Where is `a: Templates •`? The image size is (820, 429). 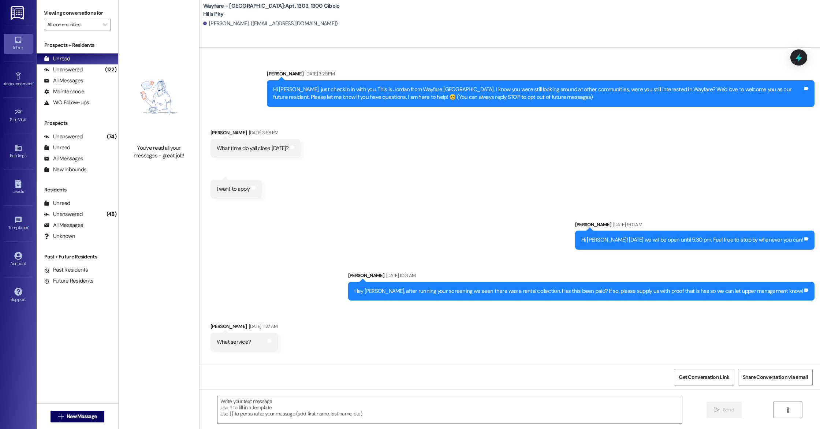 a: Templates • is located at coordinates (18, 224).